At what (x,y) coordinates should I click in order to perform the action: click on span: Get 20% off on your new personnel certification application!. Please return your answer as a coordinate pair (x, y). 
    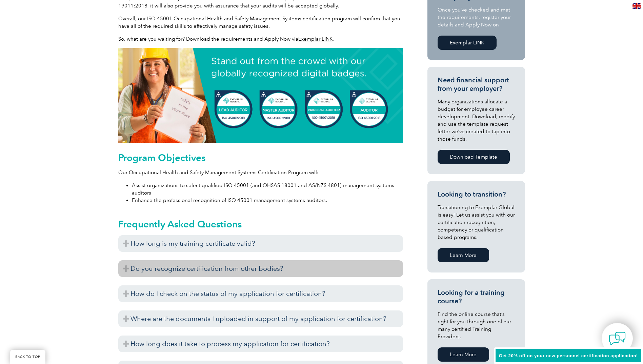
    Looking at the image, I should click on (568, 355).